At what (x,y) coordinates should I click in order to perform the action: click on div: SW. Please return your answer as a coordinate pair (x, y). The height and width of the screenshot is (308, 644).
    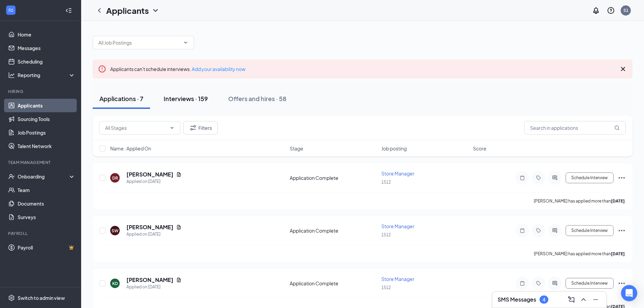
    Looking at the image, I should click on (115, 231).